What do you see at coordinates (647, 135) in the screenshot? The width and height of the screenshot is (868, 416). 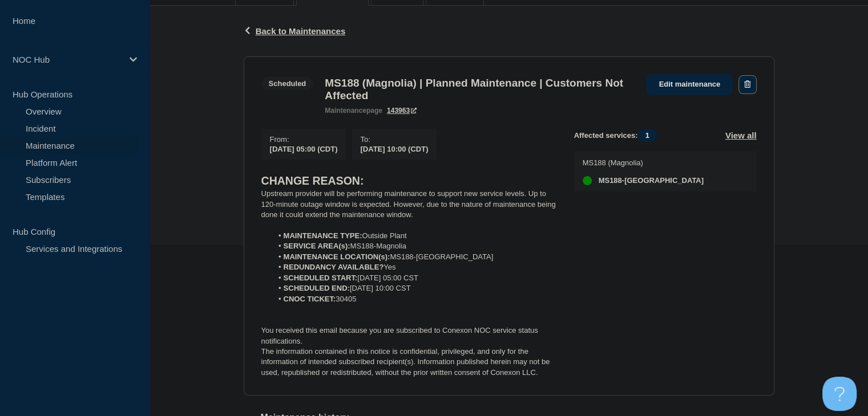 I see `span: 1` at bounding box center [647, 135].